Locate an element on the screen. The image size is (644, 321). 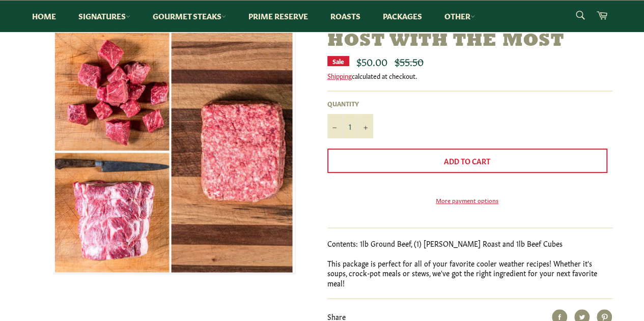
span: $50.00 is located at coordinates (371, 61).